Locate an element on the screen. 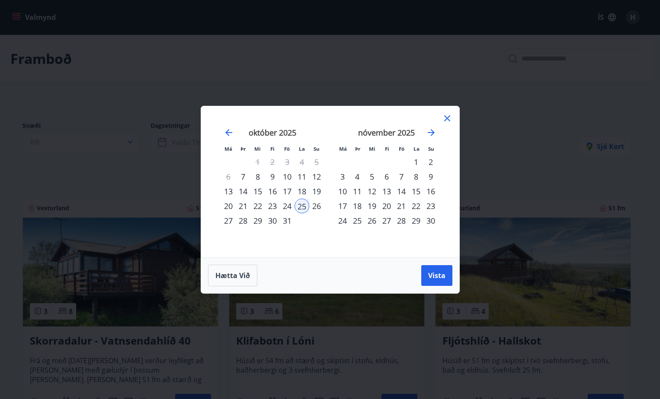 The height and width of the screenshot is (399, 660). td: Choose mánudagur, 13. október 2025 as your check-out date. It’s available. is located at coordinates (228, 191).